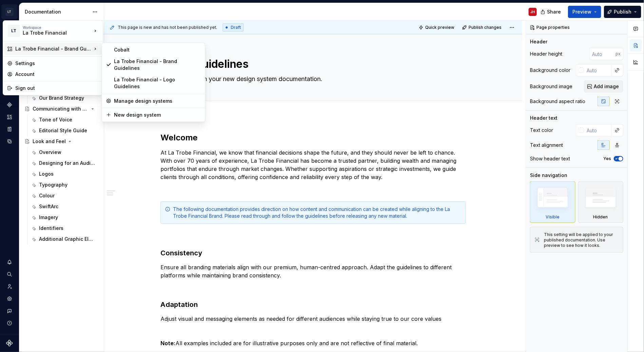 This screenshot has height=352, width=644. I want to click on div: Workspace, so click(57, 27).